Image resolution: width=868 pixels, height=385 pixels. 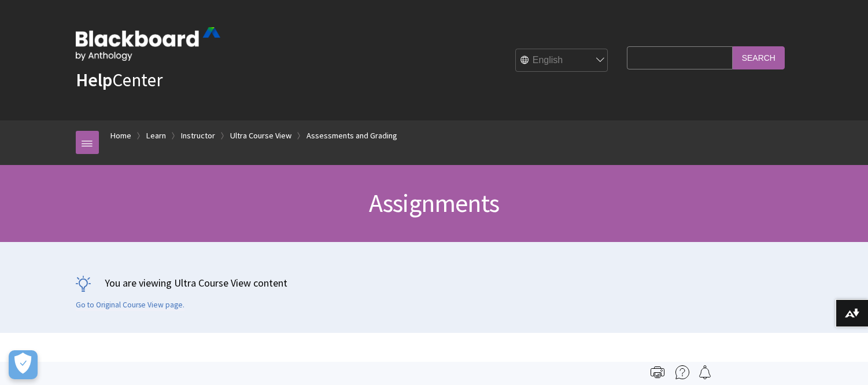 I want to click on a: Home, so click(x=121, y=136).